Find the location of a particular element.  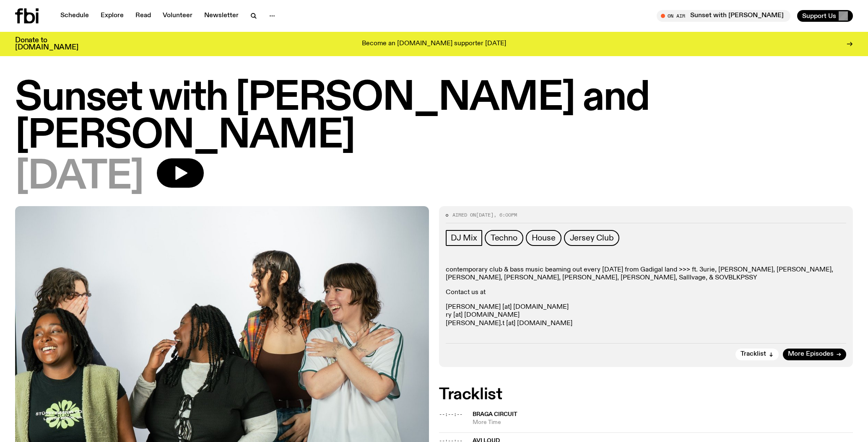

a: Newsletter is located at coordinates (221, 16).